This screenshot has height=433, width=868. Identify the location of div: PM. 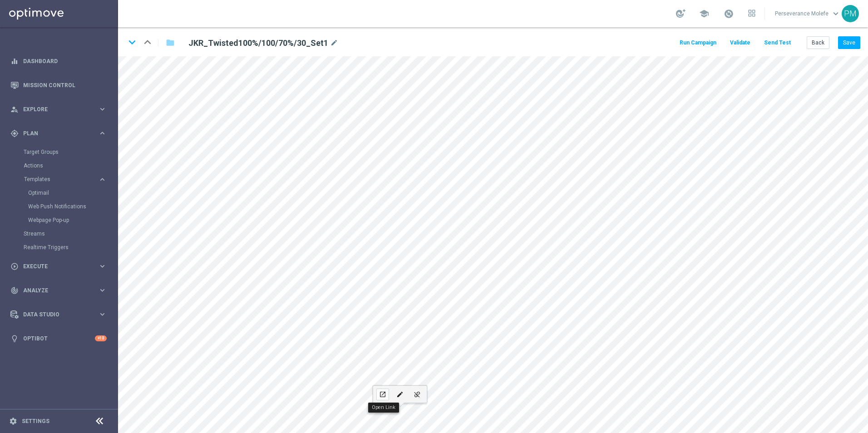
(850, 14).